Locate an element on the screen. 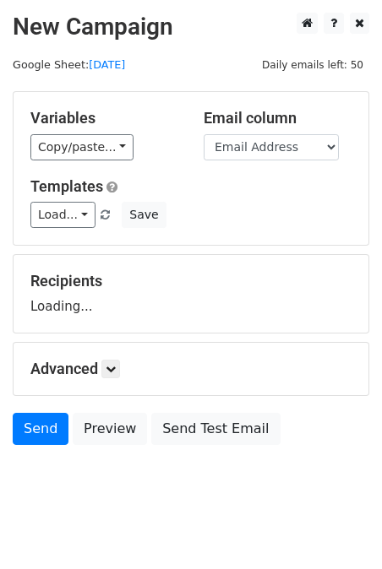  h5: Variables is located at coordinates (104, 118).